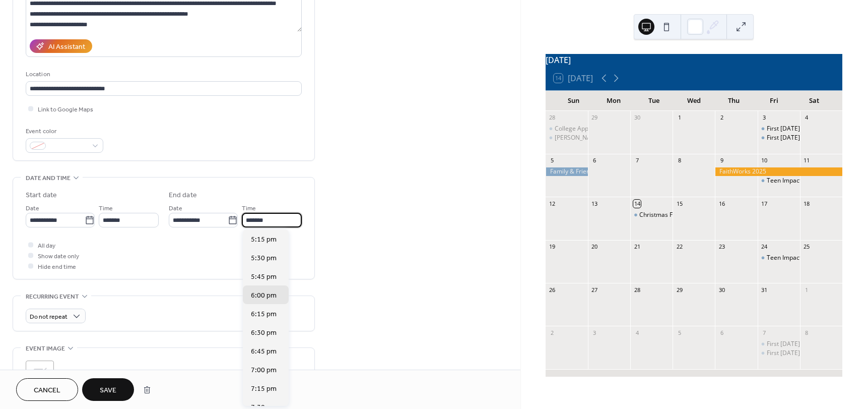 This screenshot has height=409, width=867. What do you see at coordinates (47, 389) in the screenshot?
I see `a: Cancel` at bounding box center [47, 389].